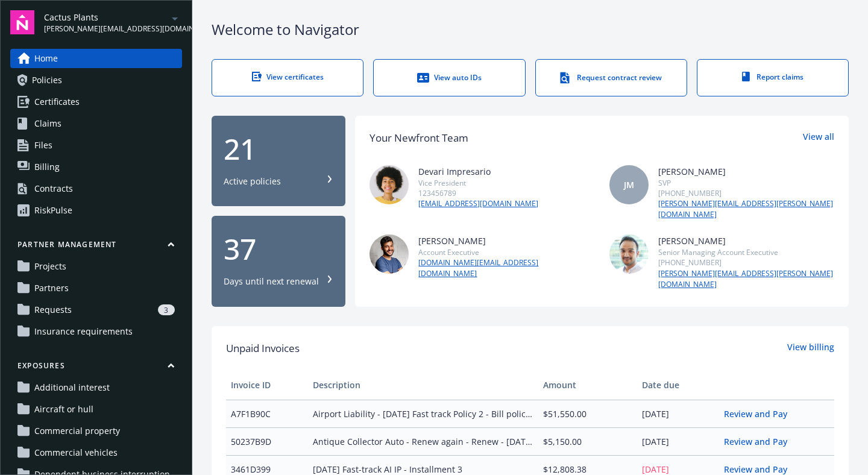 Image resolution: width=868 pixels, height=475 pixels. I want to click on a: arrowDropDown, so click(175, 18).